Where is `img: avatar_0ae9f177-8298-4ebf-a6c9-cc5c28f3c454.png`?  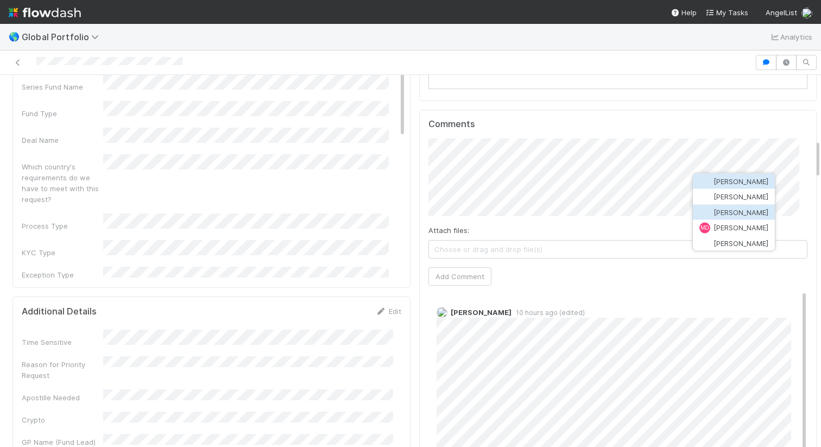
img: avatar_0ae9f177-8298-4ebf-a6c9-cc5c28f3c454.png is located at coordinates (705, 181).